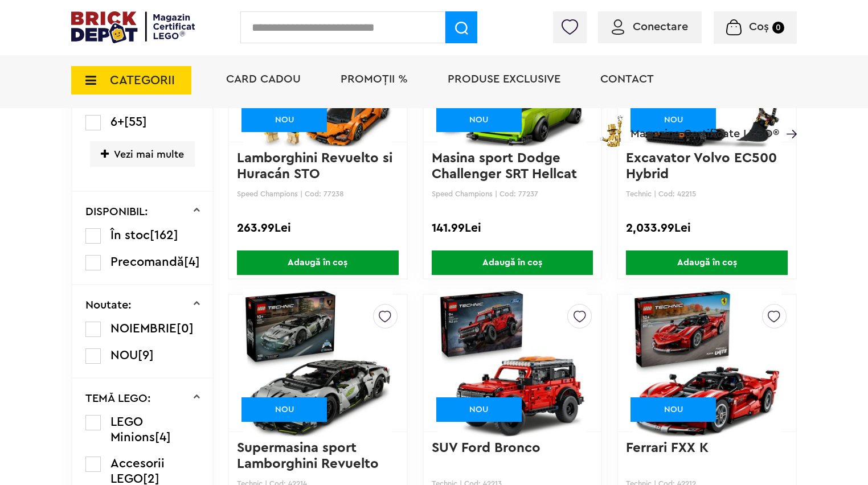 This screenshot has height=485, width=868. I want to click on a: Masina sport Dodge Challenger SRT Hellcat, so click(504, 166).